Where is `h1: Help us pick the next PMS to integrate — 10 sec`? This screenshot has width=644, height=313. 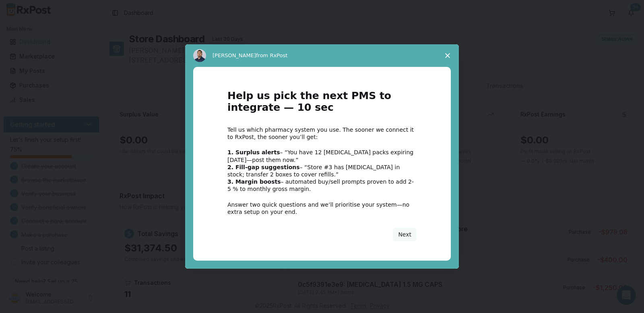
h1: Help us pick the next PMS to integrate — 10 sec is located at coordinates (322, 104).